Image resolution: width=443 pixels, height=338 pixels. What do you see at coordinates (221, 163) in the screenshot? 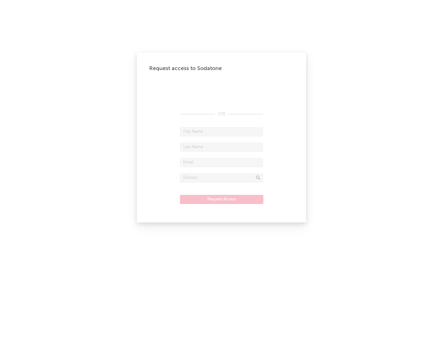
I see `input: Email` at bounding box center [221, 163].